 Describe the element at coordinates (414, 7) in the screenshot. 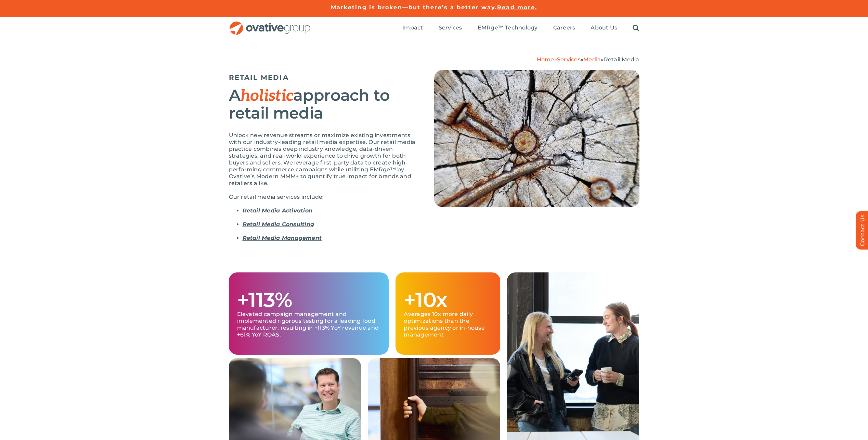

I see `a: Marketing is broken—but there’s a better way.` at that location.